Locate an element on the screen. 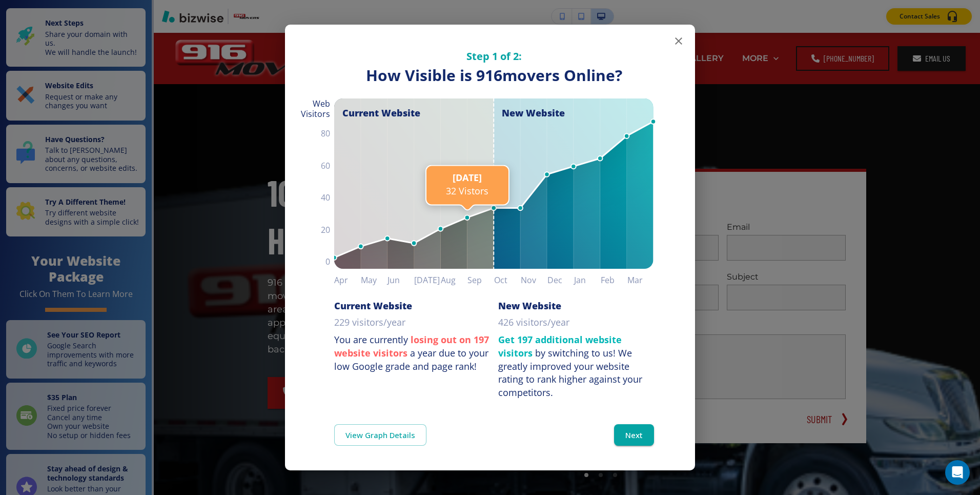 Image resolution: width=980 pixels, height=495 pixels. h6: Dec is located at coordinates (561, 280).